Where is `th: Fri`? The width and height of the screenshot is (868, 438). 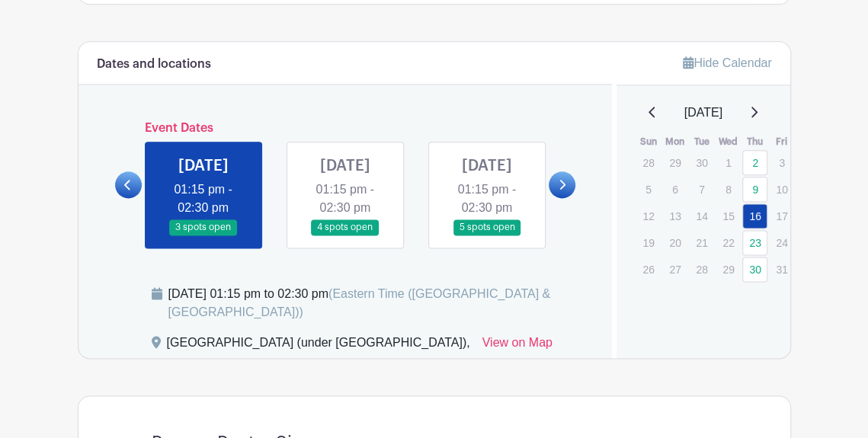 th: Fri is located at coordinates (781, 142).